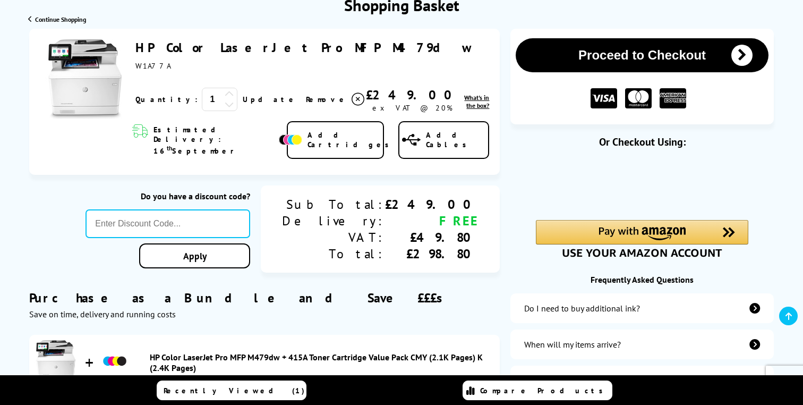 The width and height of the screenshot is (803, 405). What do you see at coordinates (153, 66) in the screenshot?
I see `span: W1A77A` at bounding box center [153, 66].